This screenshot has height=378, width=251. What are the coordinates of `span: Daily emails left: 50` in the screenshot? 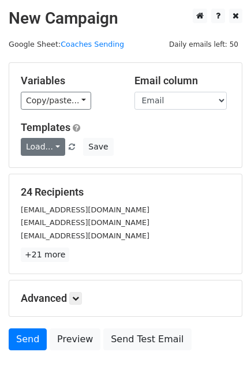 It's located at (204, 44).